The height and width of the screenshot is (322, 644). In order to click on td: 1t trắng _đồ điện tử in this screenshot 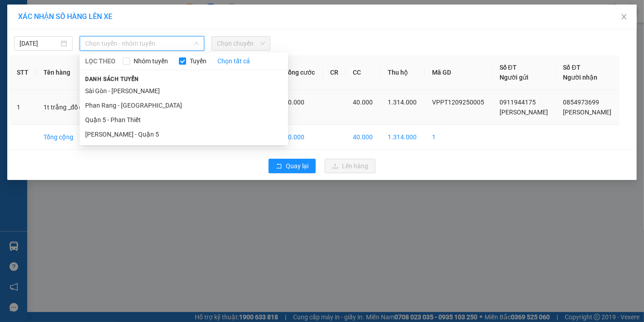, I will do `click(72, 107)`.